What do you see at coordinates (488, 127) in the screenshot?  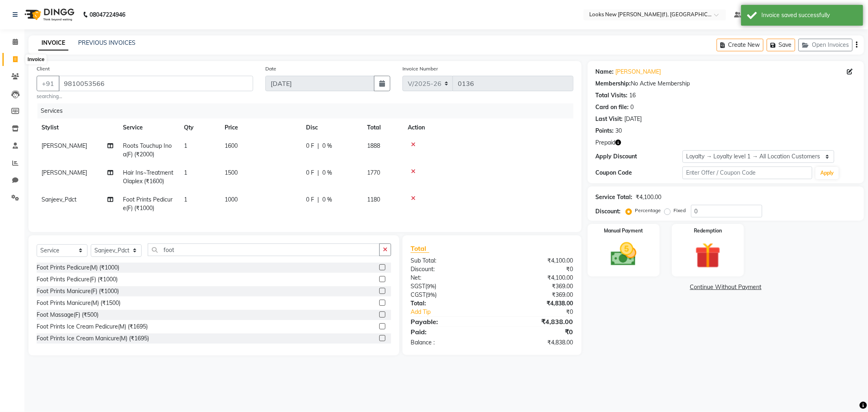 I see `th: Action` at bounding box center [488, 127].